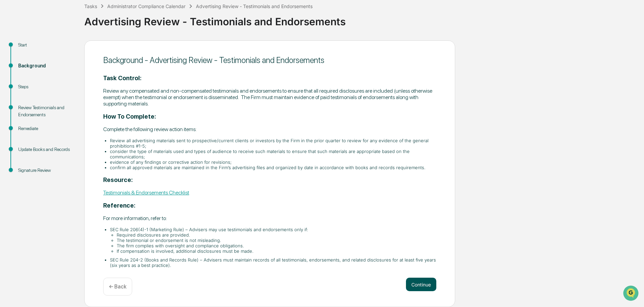  What do you see at coordinates (421, 284) in the screenshot?
I see `button: Continue` at bounding box center [421, 284].